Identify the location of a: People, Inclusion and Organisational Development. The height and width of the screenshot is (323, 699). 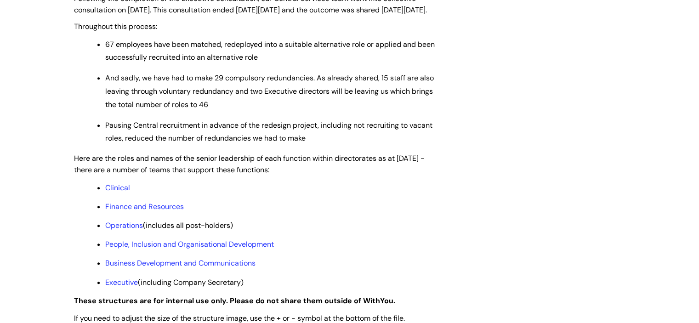
(189, 244).